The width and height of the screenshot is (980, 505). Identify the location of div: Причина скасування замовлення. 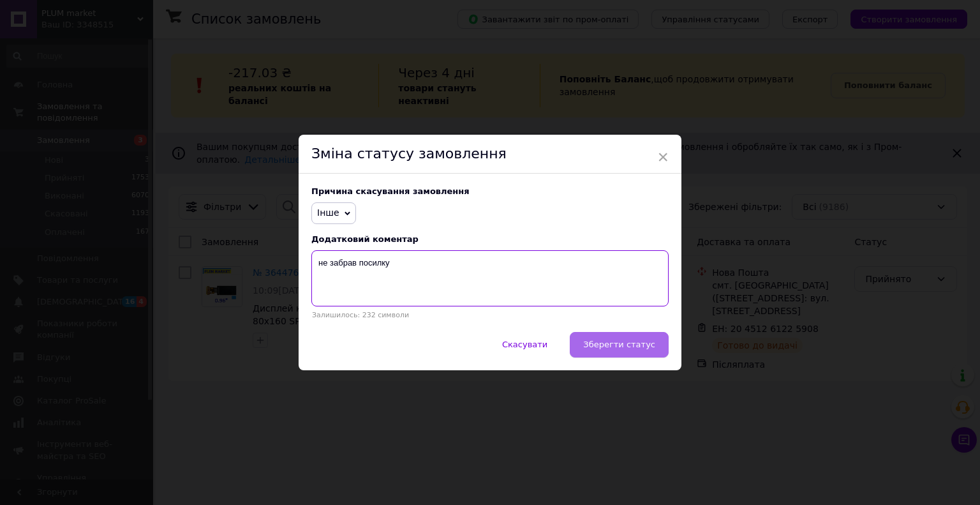
(490, 191).